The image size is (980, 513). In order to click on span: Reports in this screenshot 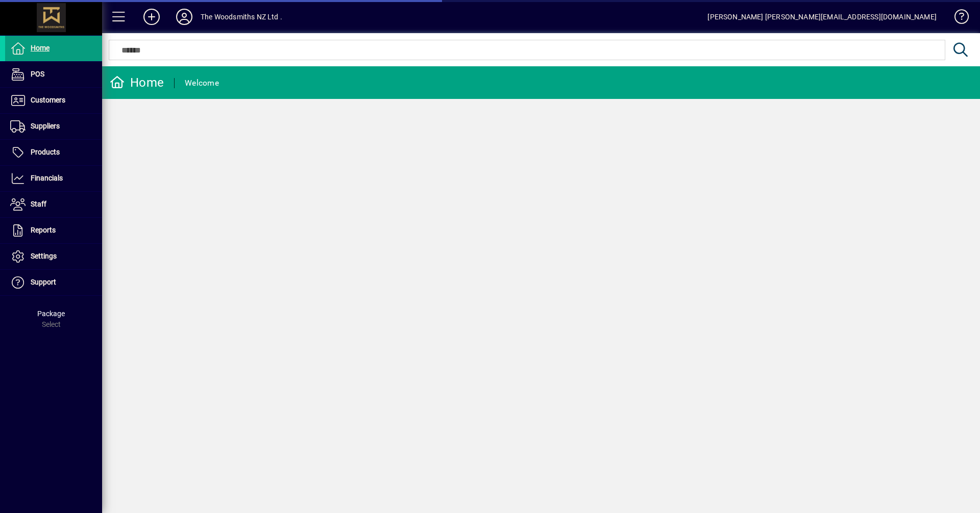, I will do `click(43, 230)`.